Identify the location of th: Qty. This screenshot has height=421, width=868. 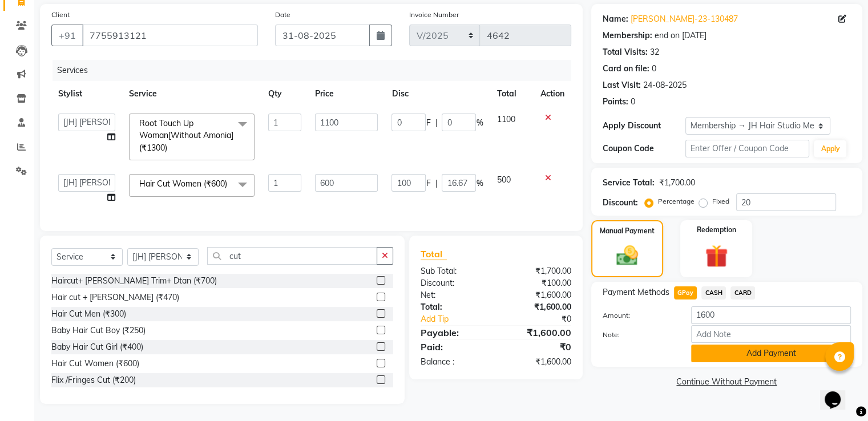
(285, 94).